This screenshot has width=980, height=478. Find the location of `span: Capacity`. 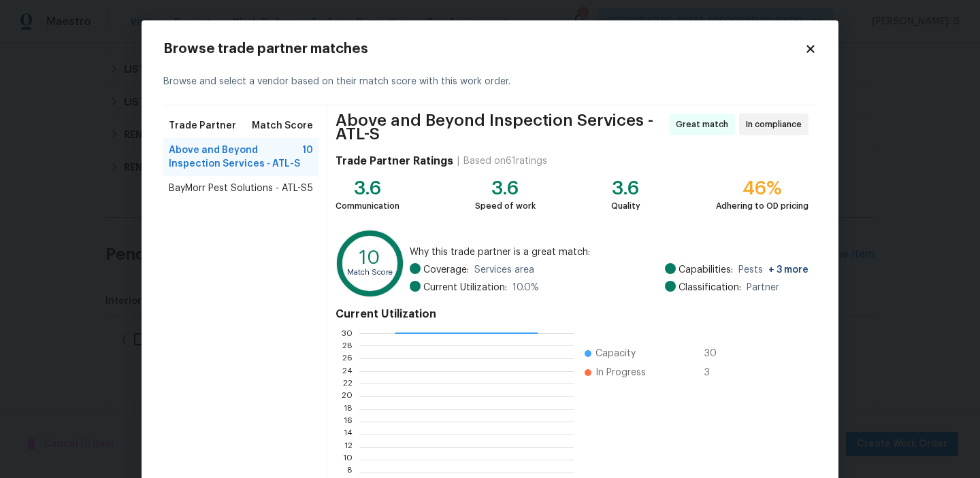

span: Capacity is located at coordinates (615, 354).